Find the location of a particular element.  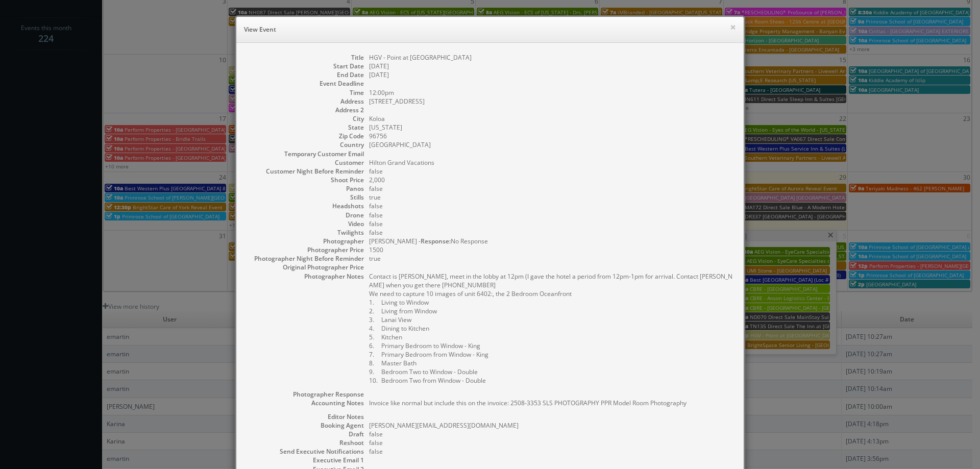

dt: Start Date is located at coordinates (305, 66).